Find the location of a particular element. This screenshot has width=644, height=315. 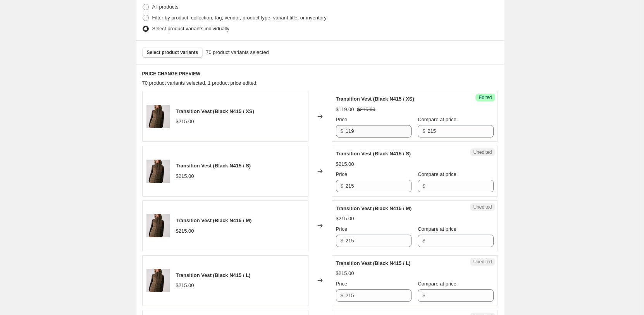

span: Filter by product, collection, tag, vendor, product type, variant title, or inventory is located at coordinates (240, 17).